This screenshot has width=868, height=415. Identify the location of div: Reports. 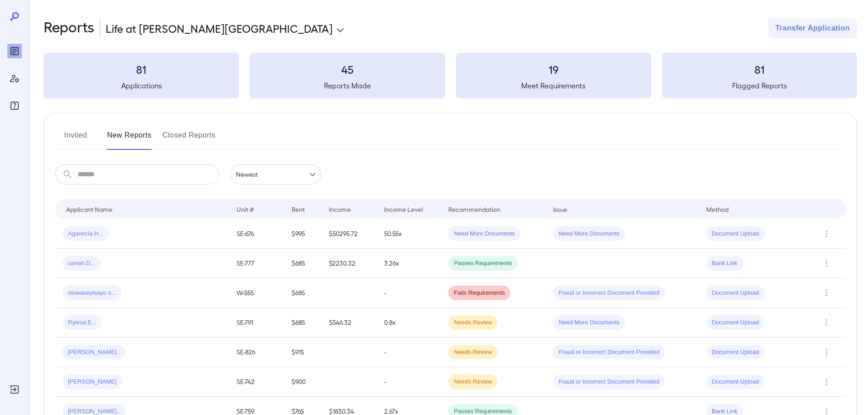
(15, 51).